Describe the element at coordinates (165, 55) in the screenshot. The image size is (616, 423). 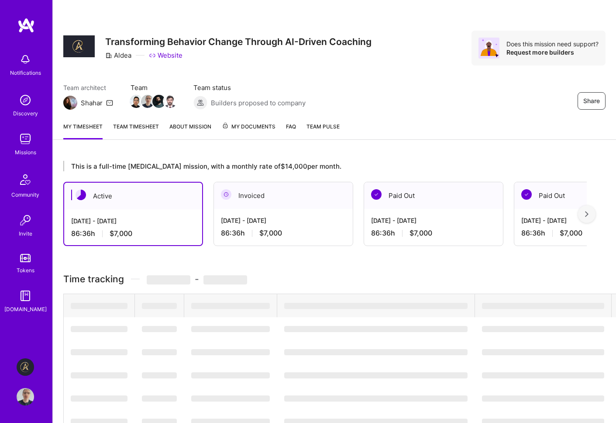
I see `a: Website` at that location.